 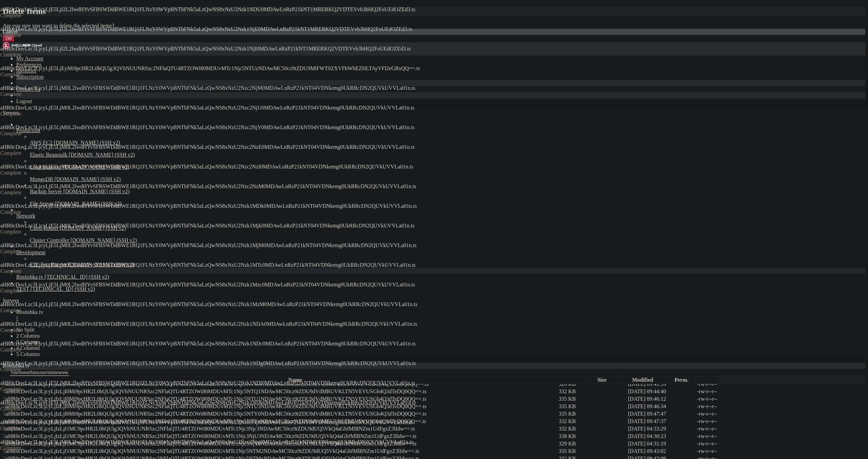 What do you see at coordinates (207, 9) in the screenshot?
I see `span: aHR0cDovLzc3LjcyLjE5LjI2L2lwdHYvSFBSWDdBWE1RQ1FLNzY0WVpBNThFNk5aLzQwNS8xNzU2Nzk1NDU0MDAwLnRzP21kN...` at bounding box center [207, 9].